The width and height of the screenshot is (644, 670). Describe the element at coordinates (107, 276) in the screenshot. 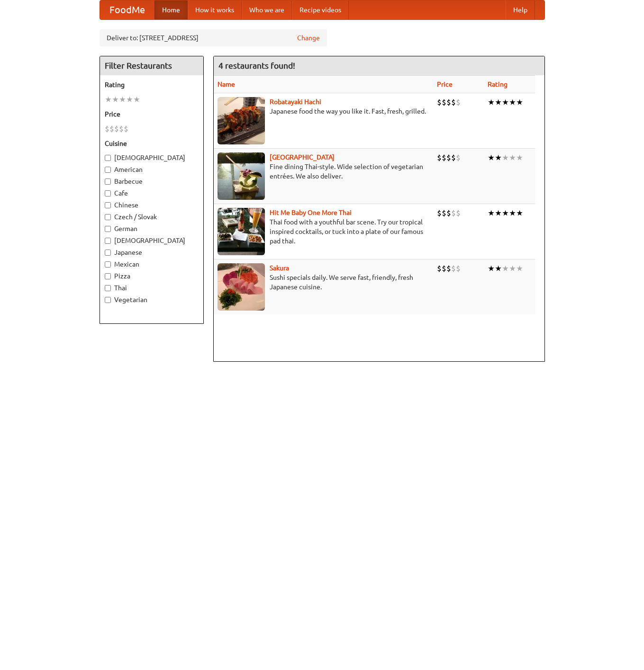

I see `input: Pizza` at that location.